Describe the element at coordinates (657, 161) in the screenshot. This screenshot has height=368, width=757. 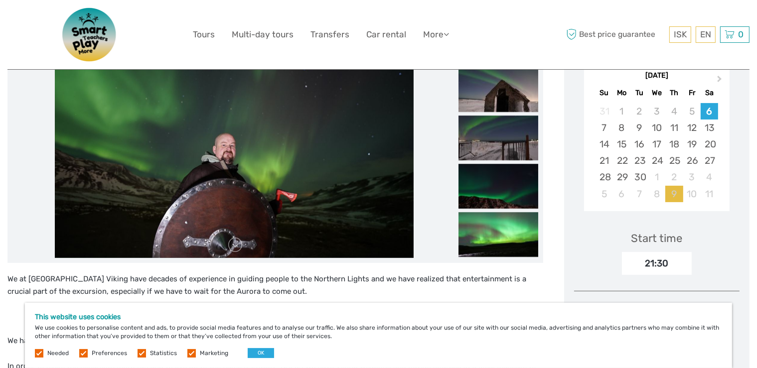
I see `div: Choose Wednesday, September 24th, 2025` at that location.